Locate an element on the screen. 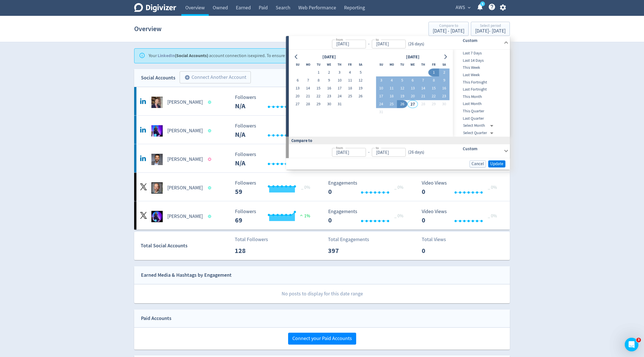  a: Connect Another Account is located at coordinates (213, 78).